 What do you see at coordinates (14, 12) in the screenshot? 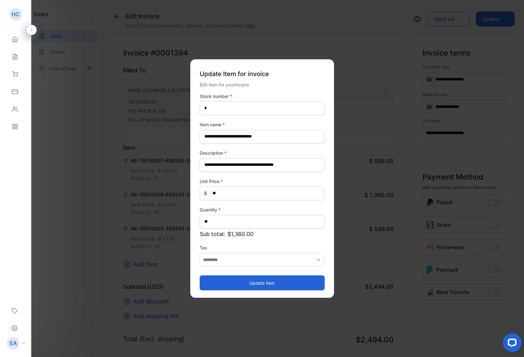
I see `button: Open LiveChat chat widget` at bounding box center [14, 12].